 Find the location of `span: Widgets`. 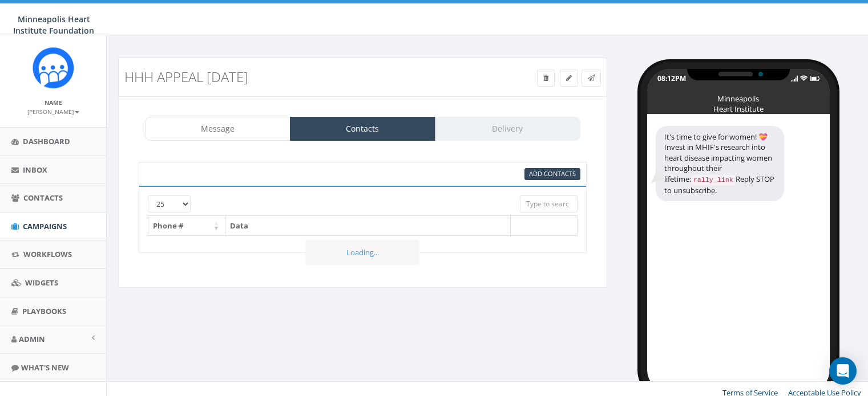

span: Widgets is located at coordinates (41, 283).